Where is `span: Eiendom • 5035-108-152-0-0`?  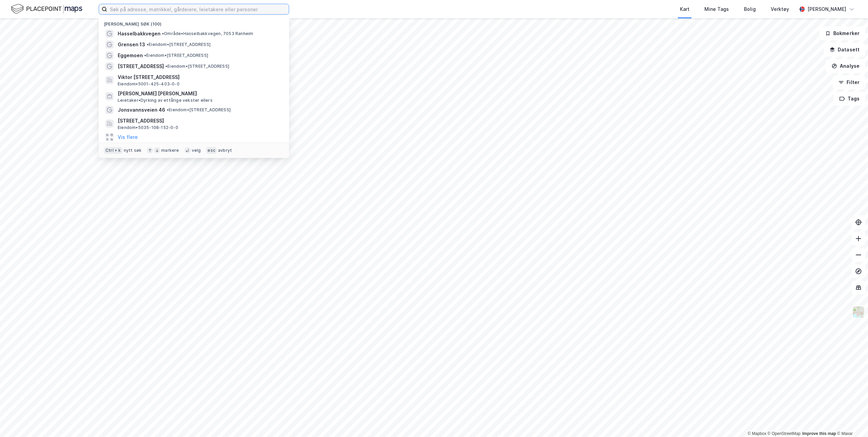
span: Eiendom • 5035-108-152-0-0 is located at coordinates (148, 127).